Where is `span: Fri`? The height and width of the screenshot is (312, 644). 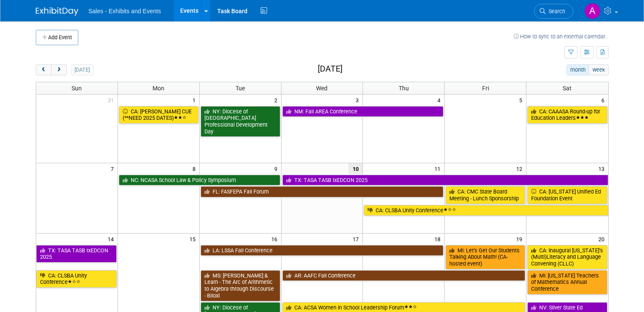
span: Fri is located at coordinates (485, 89).